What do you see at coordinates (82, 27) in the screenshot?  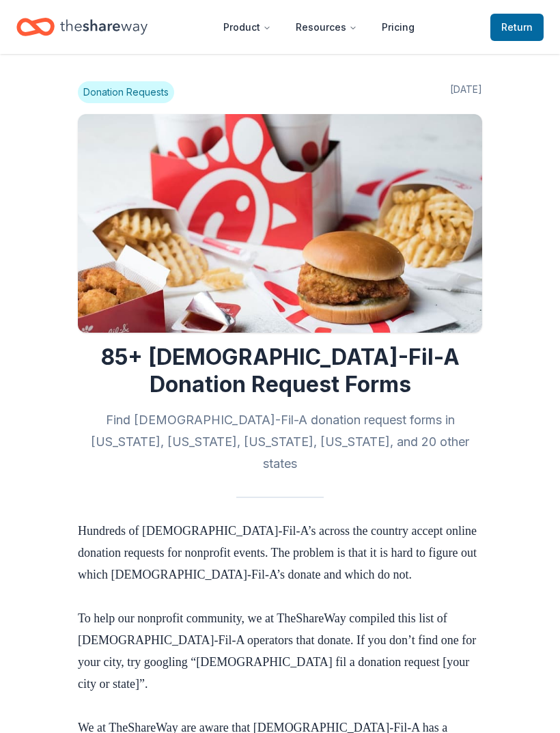 I see `a: Home` at bounding box center [82, 27].